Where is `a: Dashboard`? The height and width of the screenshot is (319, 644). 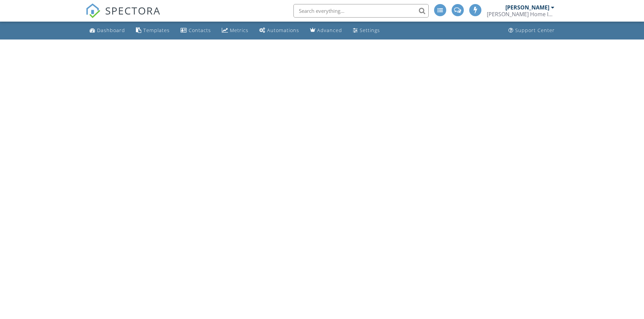 a: Dashboard is located at coordinates (107, 31).